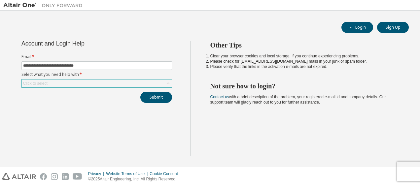  I want to click on h2: Not sure how to login?, so click(304, 86).